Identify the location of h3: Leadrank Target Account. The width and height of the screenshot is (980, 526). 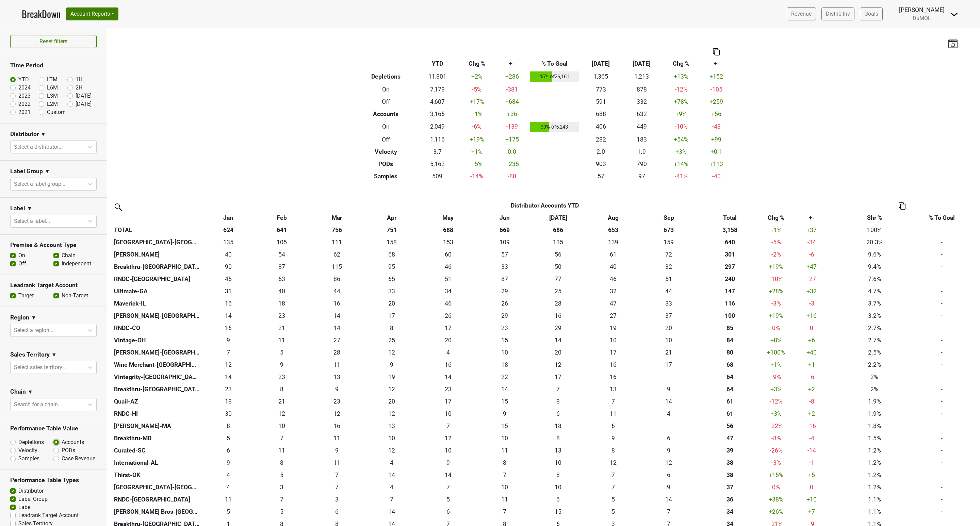
(53, 285).